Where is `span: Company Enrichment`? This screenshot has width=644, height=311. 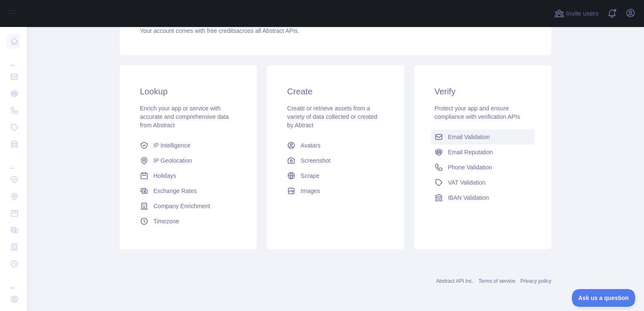 span: Company Enrichment is located at coordinates (182, 206).